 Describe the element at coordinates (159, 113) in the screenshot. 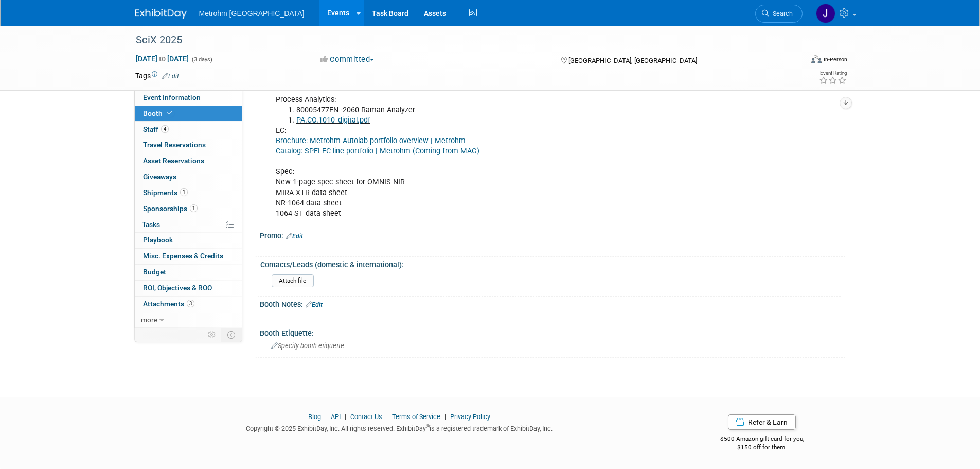

I see `span: Booth` at that location.